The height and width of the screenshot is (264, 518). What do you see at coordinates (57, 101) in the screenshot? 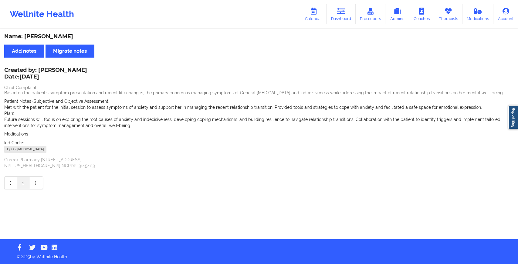
I see `span: Patient Notes (Subjective and Objective Assessment):` at bounding box center [57, 101].